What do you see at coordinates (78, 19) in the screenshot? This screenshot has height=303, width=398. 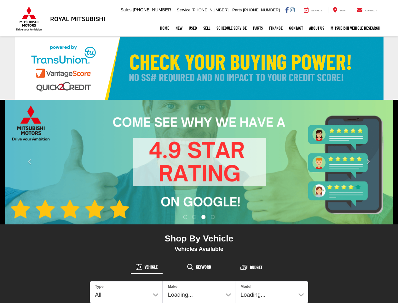 I see `h3: Royal Mitsubishi` at bounding box center [78, 19].